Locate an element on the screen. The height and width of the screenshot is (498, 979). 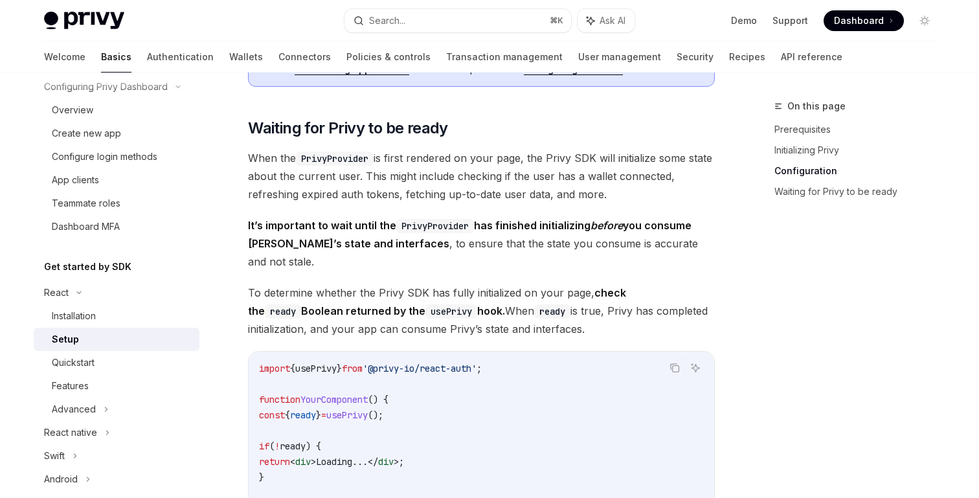
h5: Get started by SDK is located at coordinates (87, 267).